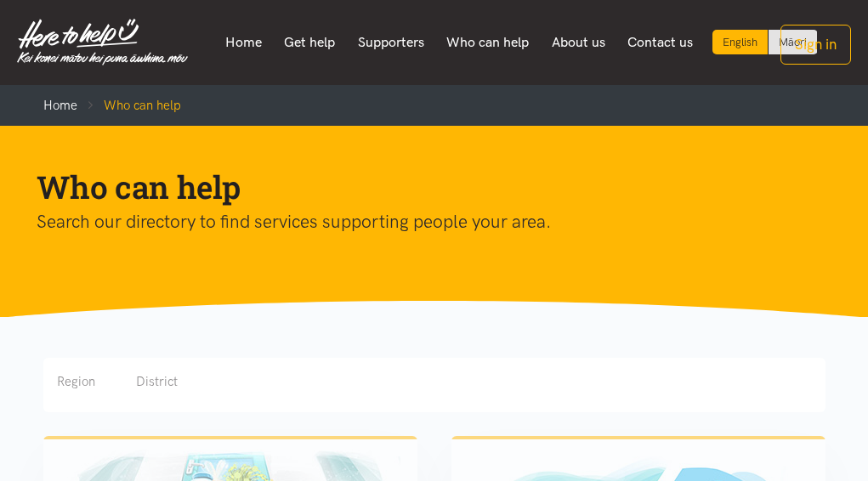  I want to click on button: Sign in, so click(815, 44).